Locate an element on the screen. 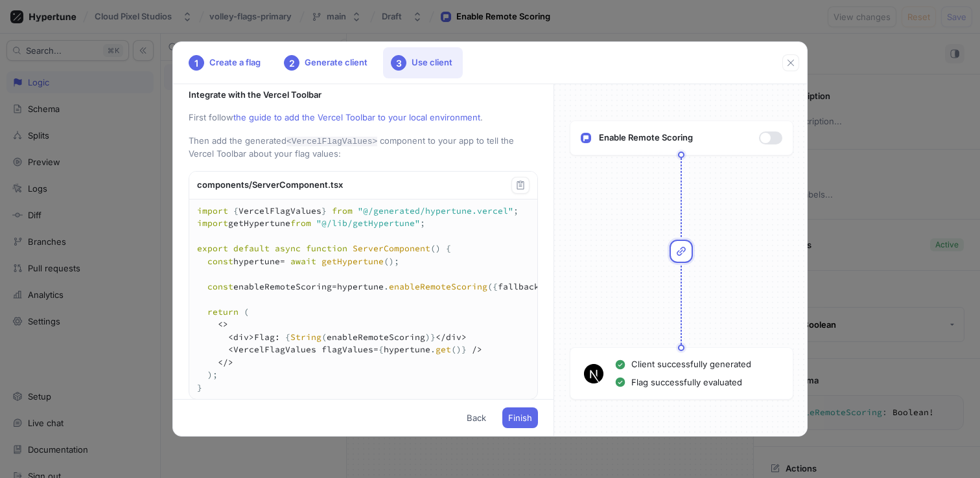 This screenshot has width=980, height=478. div: Use client is located at coordinates (422, 63).